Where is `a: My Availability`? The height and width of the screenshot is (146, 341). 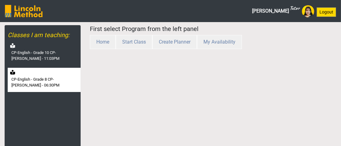
a: My Availability is located at coordinates (219, 42).